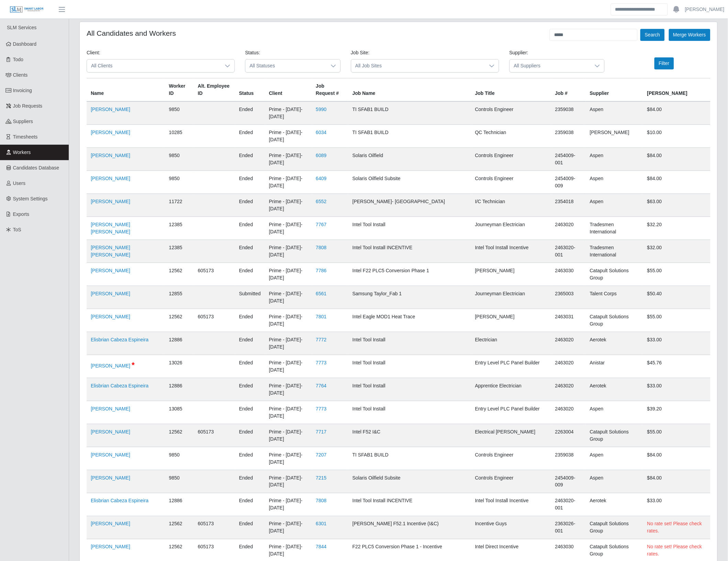 The height and width of the screenshot is (561, 728). I want to click on a: 7772, so click(321, 340).